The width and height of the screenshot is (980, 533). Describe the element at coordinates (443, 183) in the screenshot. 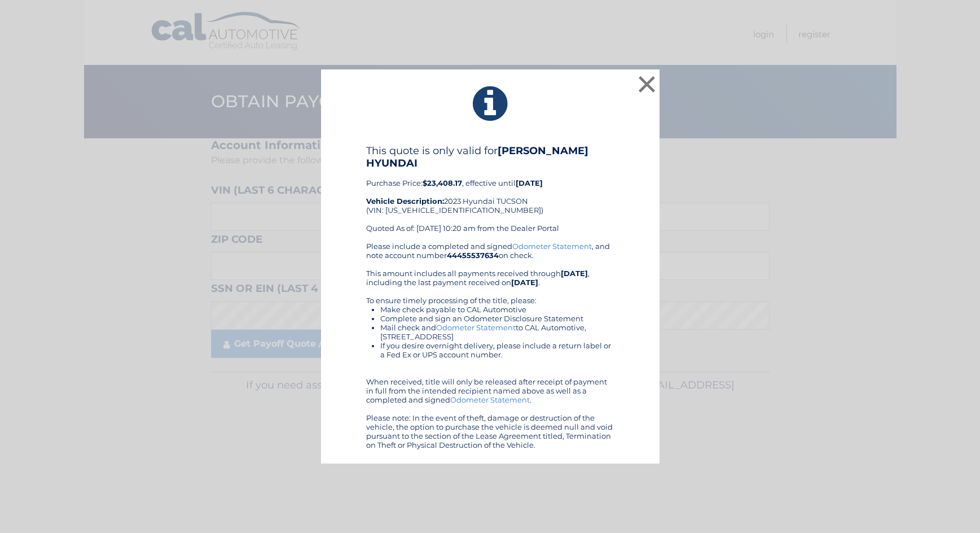

I see `b: $23,408.17` at that location.